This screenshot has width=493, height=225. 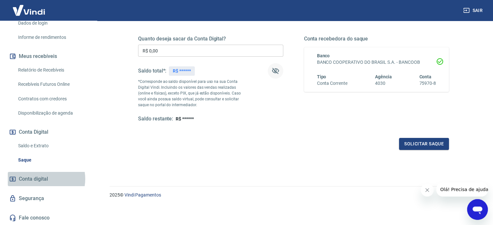 What do you see at coordinates (427, 83) in the screenshot?
I see `h6: 75970-8` at bounding box center [427, 83].